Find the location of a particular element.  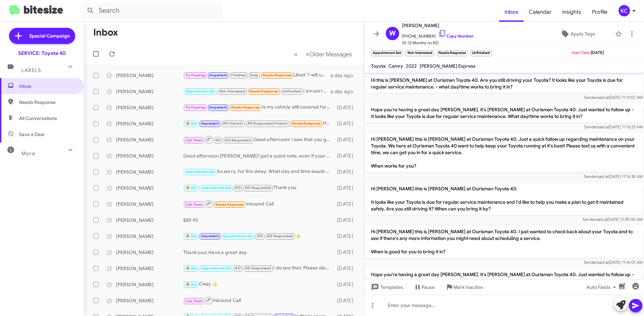

span: 10-12 Months no RO is located at coordinates (438, 43).